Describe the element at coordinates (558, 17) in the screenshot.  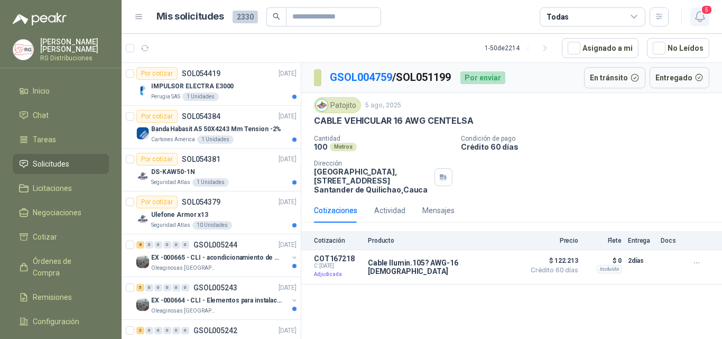
I see `div: Todas` at that location.